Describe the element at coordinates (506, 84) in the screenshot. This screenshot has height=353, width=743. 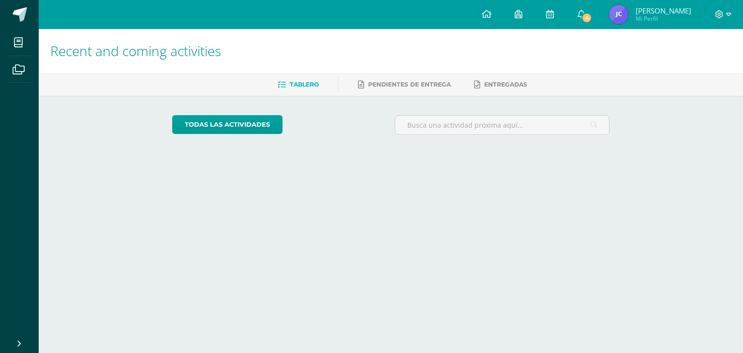
I see `span: Entregadas` at that location.